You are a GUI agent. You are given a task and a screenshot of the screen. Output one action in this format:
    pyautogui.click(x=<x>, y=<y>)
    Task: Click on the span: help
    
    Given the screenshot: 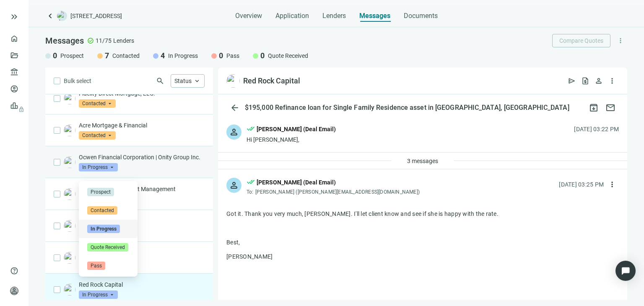 What is the action you would take?
    pyautogui.click(x=14, y=271)
    